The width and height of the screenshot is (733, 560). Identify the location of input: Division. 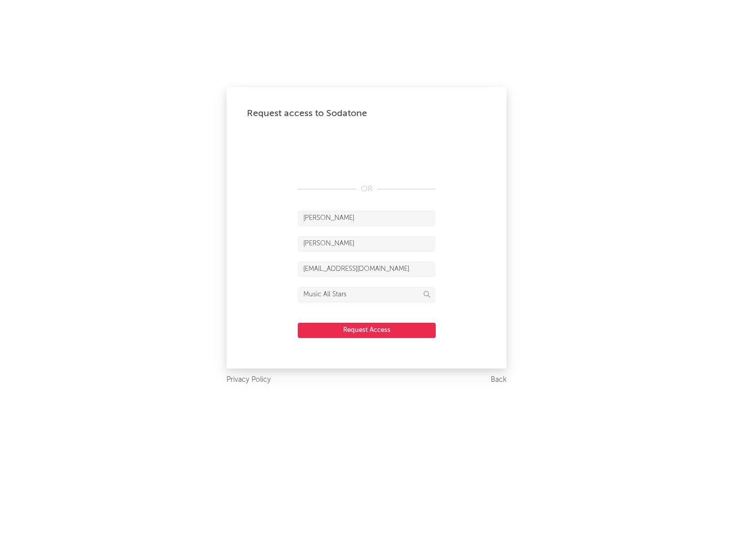
(366, 295).